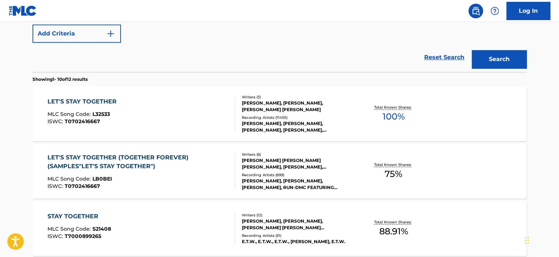  I want to click on div: LET'S STAY TOGETHER (TOGETHER FOREVER) (SAMPLES"LET'S STAY TOGETHER"), so click(138, 162).